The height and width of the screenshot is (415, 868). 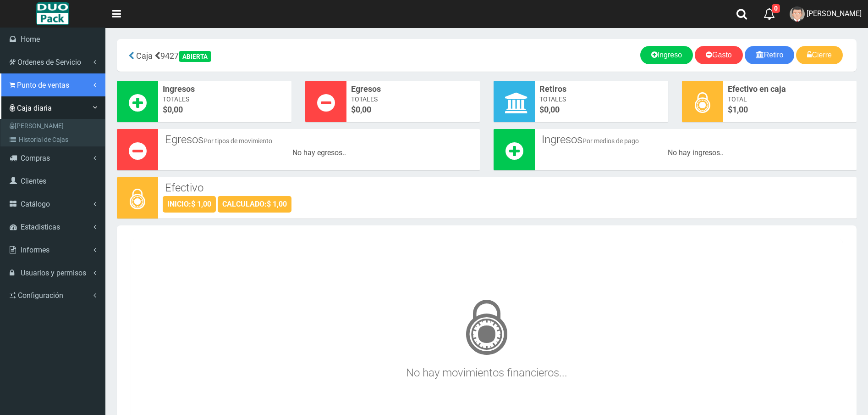 I want to click on span: Efectivo en caja, so click(x=790, y=89).